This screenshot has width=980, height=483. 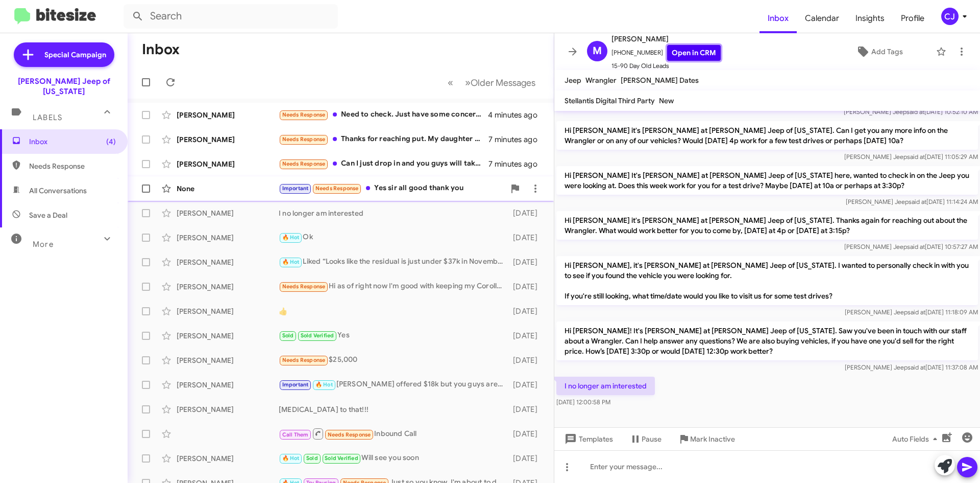 What do you see at coordinates (393, 237) in the screenshot?
I see `div: Ok` at bounding box center [393, 237].